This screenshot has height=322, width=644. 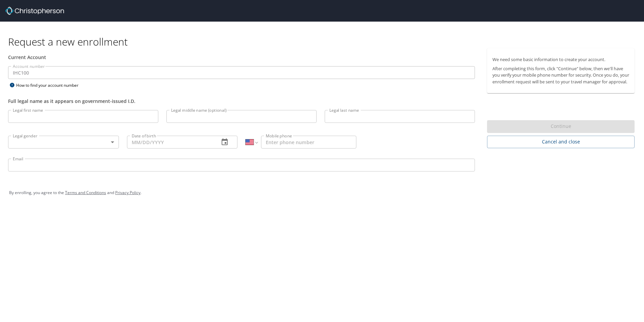 What do you see at coordinates (86, 192) in the screenshot?
I see `a: Terms and Conditions` at bounding box center [86, 192].